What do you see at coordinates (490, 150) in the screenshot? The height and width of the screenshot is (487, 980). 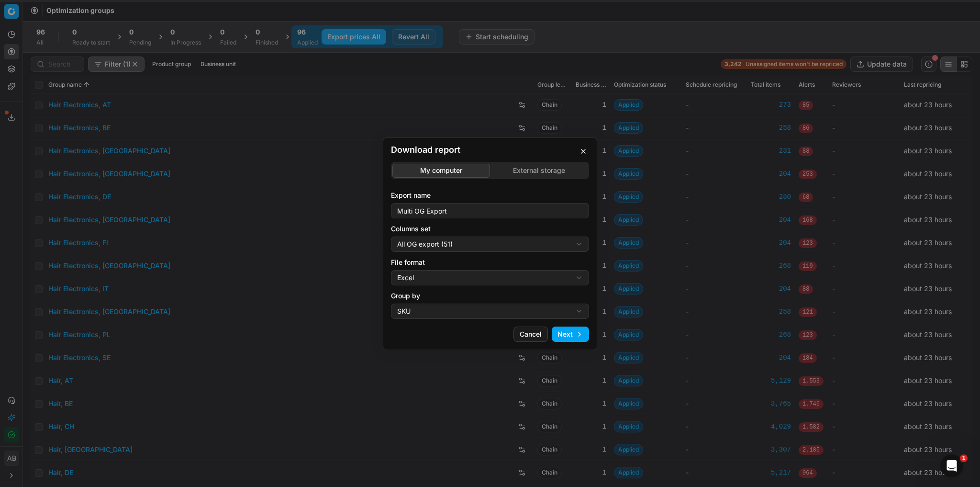 I see `h2: Download report` at bounding box center [490, 150].